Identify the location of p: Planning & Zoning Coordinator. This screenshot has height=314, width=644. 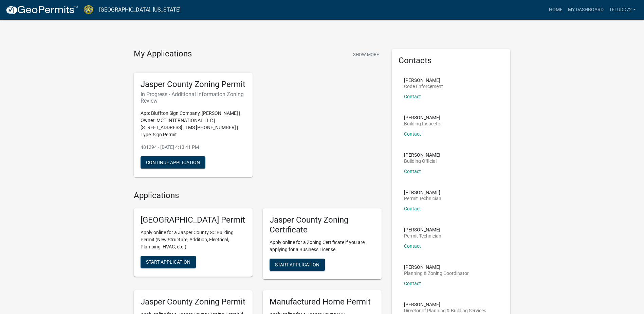
(436, 273).